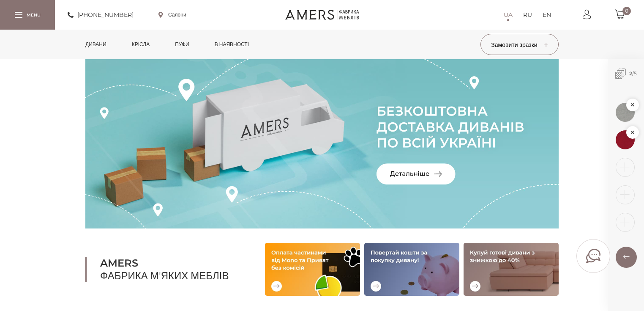 The image size is (644, 311). What do you see at coordinates (547, 15) in the screenshot?
I see `a: EN` at bounding box center [547, 15].